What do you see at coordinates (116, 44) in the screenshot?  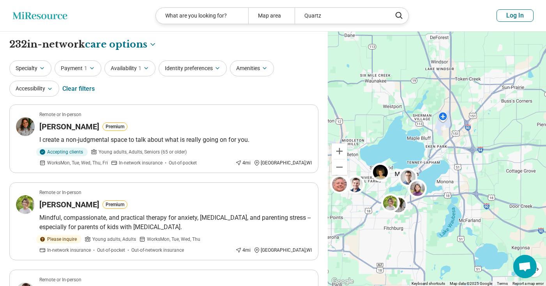 I see `span: care options` at bounding box center [116, 44].